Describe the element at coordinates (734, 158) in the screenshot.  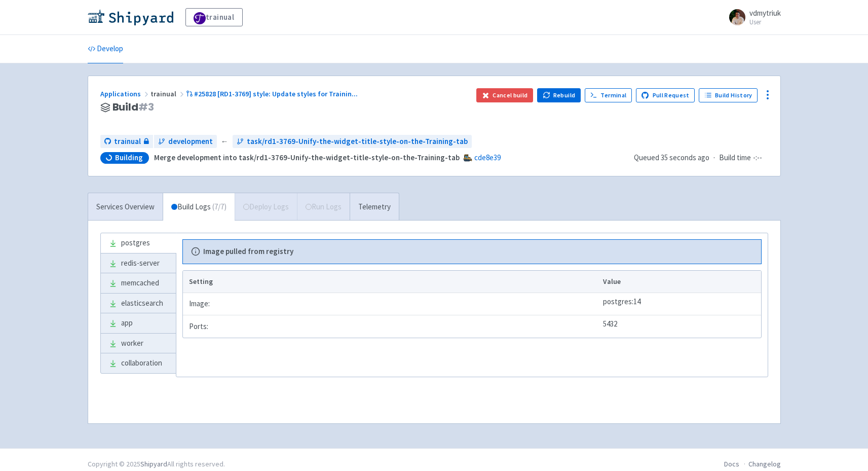
I see `span: Build time` at that location.